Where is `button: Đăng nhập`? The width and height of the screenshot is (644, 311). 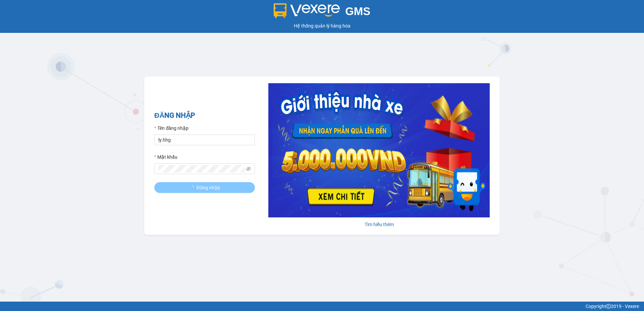
button: Đăng nhập is located at coordinates (205, 187).